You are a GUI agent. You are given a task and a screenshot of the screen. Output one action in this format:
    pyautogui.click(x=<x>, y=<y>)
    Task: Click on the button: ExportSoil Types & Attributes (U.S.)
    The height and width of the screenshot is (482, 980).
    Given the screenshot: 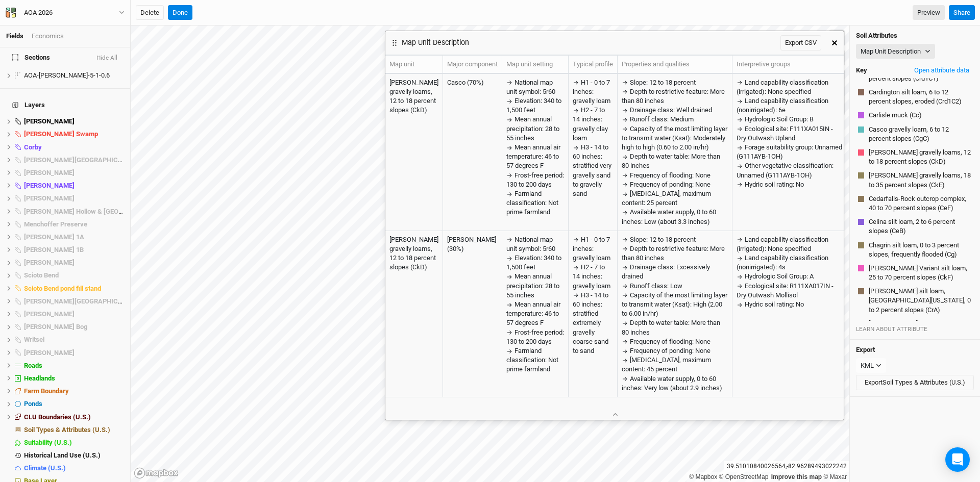 What is the action you would take?
    pyautogui.click(x=915, y=383)
    